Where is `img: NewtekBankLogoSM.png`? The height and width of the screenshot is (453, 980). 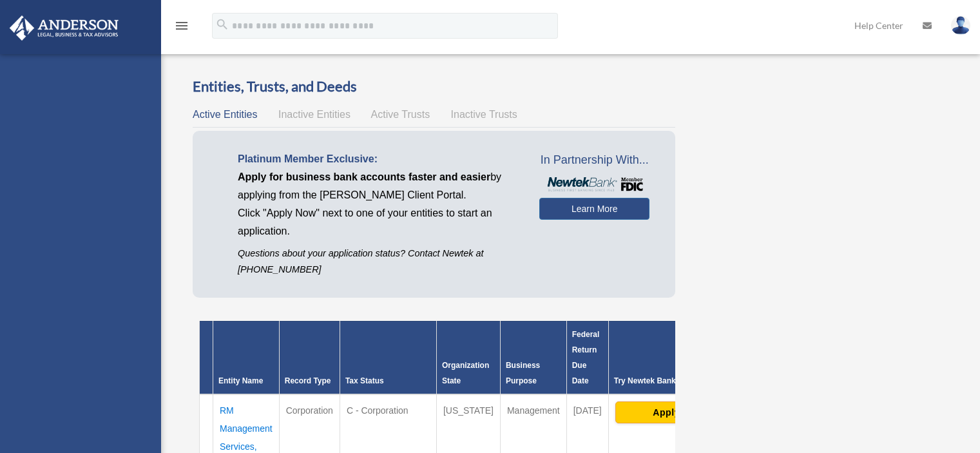 img: NewtekBankLogoSM.png is located at coordinates (594, 184).